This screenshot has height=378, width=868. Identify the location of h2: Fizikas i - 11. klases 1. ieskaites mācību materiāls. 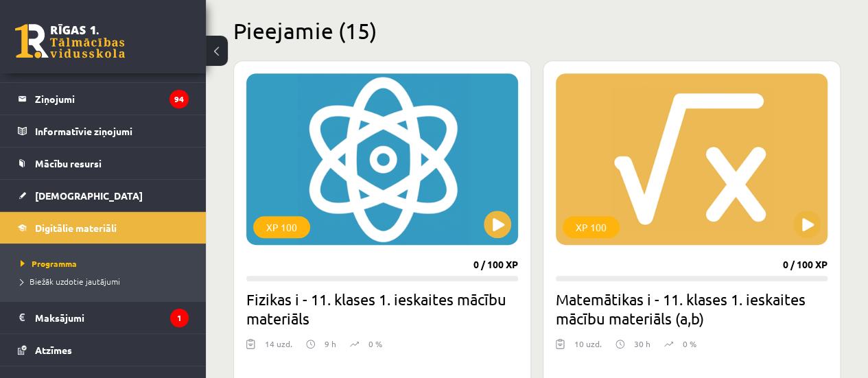
(382, 309).